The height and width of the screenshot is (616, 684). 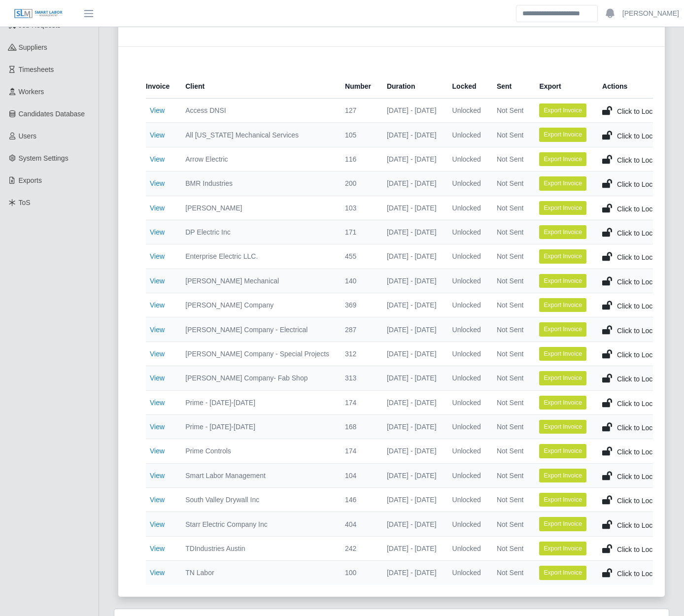 I want to click on span: Users, so click(x=27, y=136).